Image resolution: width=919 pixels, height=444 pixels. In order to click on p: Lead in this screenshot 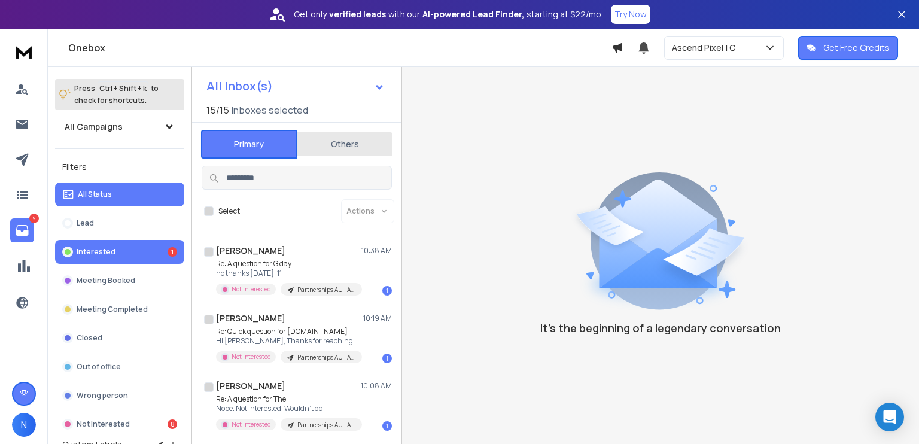, I will do `click(85, 223)`.